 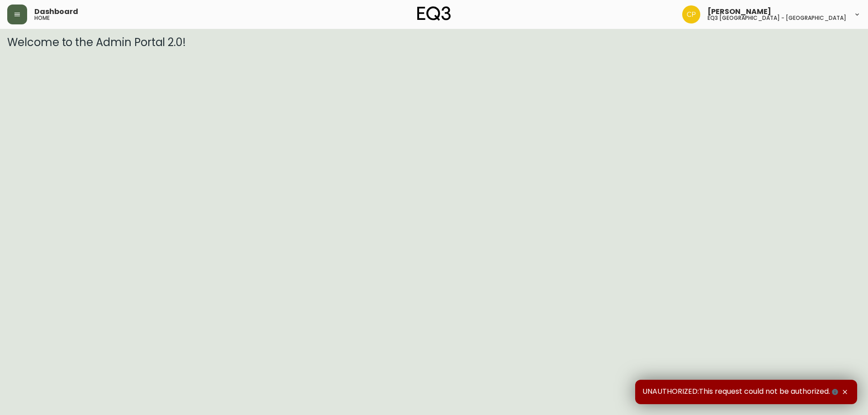 I want to click on img: 6aeca34137a4ce1440782ad85f87d82f, so click(x=691, y=14).